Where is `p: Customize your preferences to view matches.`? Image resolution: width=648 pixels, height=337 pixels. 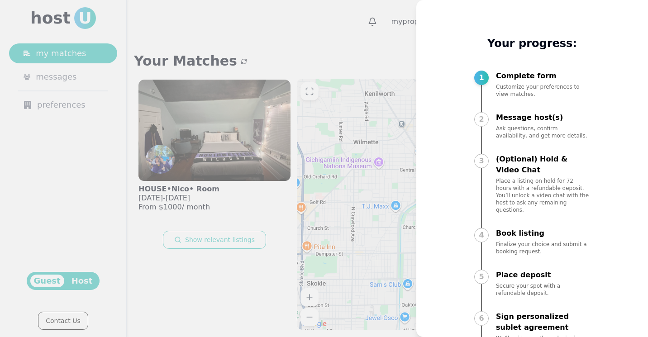 p: Customize your preferences to view matches. is located at coordinates (543, 91).